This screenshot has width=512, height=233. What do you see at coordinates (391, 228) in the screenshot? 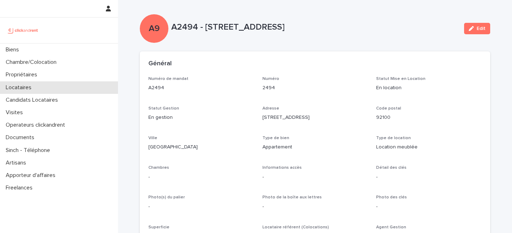
I see `span: Agent Gestion` at bounding box center [391, 228].